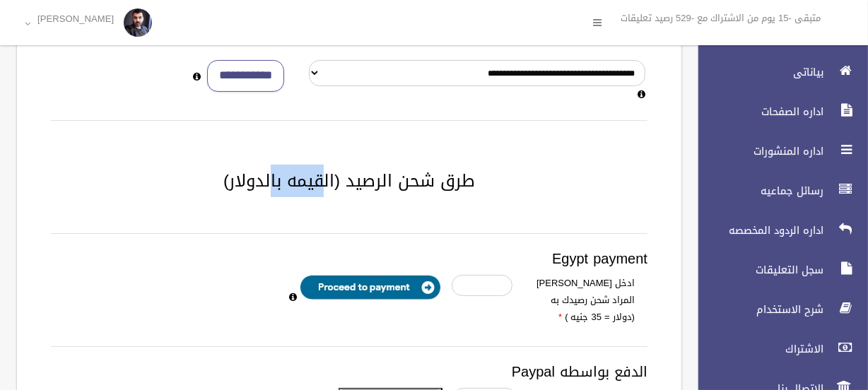 The image size is (868, 390). What do you see at coordinates (777, 151) in the screenshot?
I see `a: اداره المنشورات` at bounding box center [777, 151].